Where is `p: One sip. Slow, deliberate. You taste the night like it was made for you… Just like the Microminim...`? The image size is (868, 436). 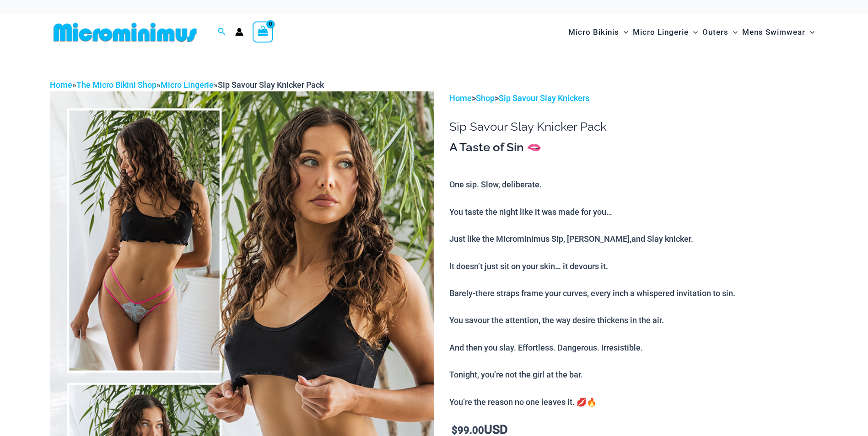
p: One sip. Slow, deliberate. You taste the night like it was made for you… Just like the Microminim... is located at coordinates (634, 293).